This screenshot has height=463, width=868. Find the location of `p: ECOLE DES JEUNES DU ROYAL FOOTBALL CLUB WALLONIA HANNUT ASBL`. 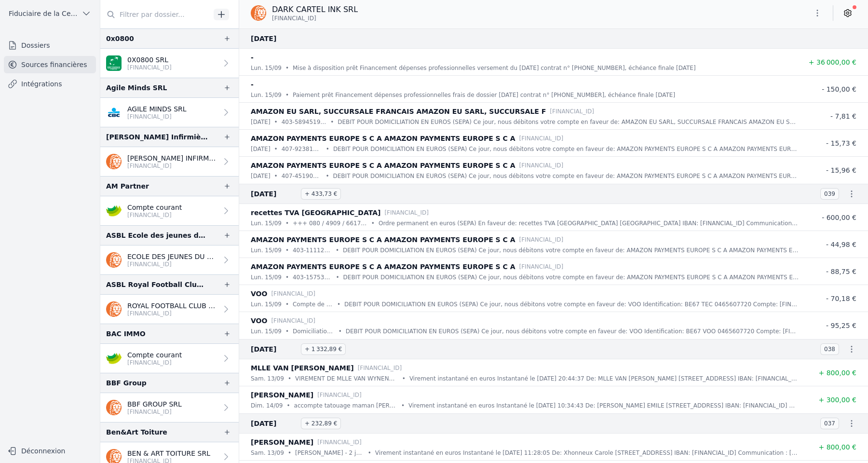

p: ECOLE DES JEUNES DU ROYAL FOOTBALL CLUB WALLONIA HANNUT ASBL is located at coordinates (172, 257).